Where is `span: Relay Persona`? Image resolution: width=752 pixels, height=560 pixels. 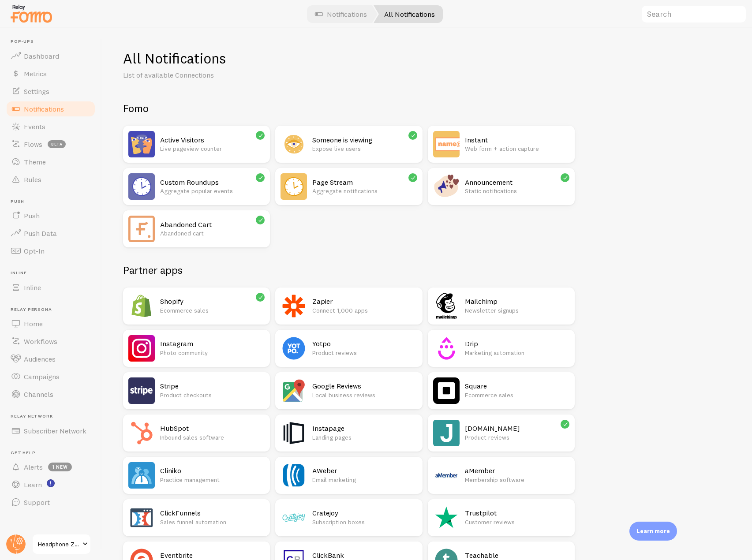
span: Relay Persona is located at coordinates (53, 309).